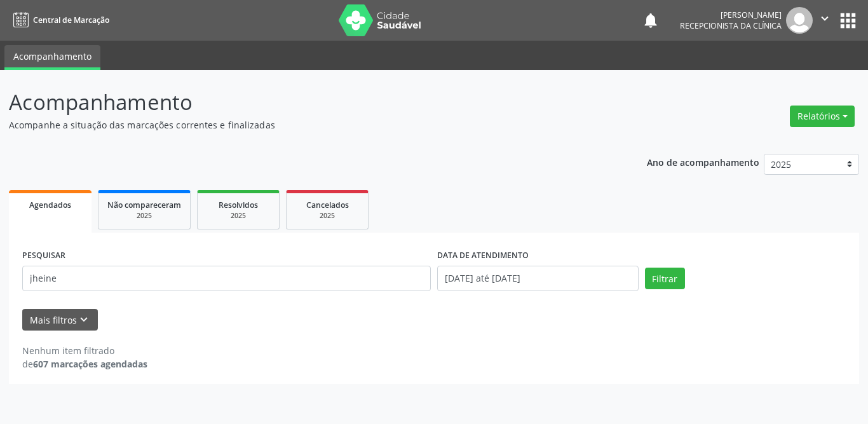 This screenshot has height=424, width=868. I want to click on div: Nenhum item filtrado, so click(85, 350).